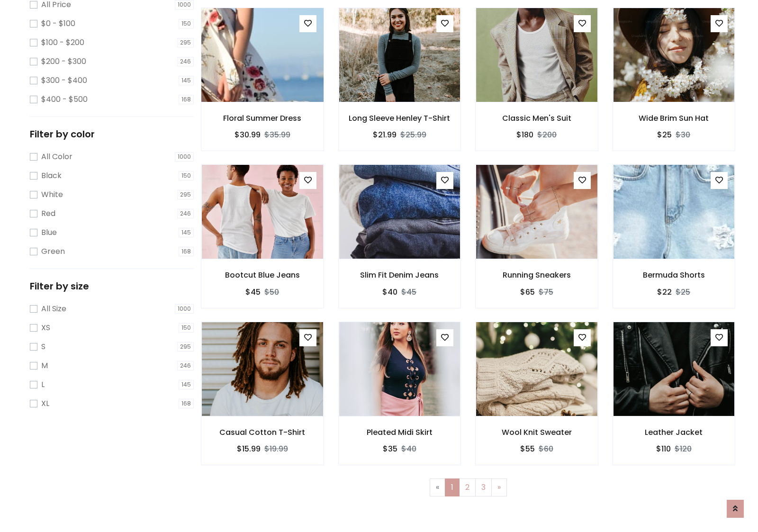  What do you see at coordinates (527, 291) in the screenshot?
I see `h6: $65` at bounding box center [527, 291].